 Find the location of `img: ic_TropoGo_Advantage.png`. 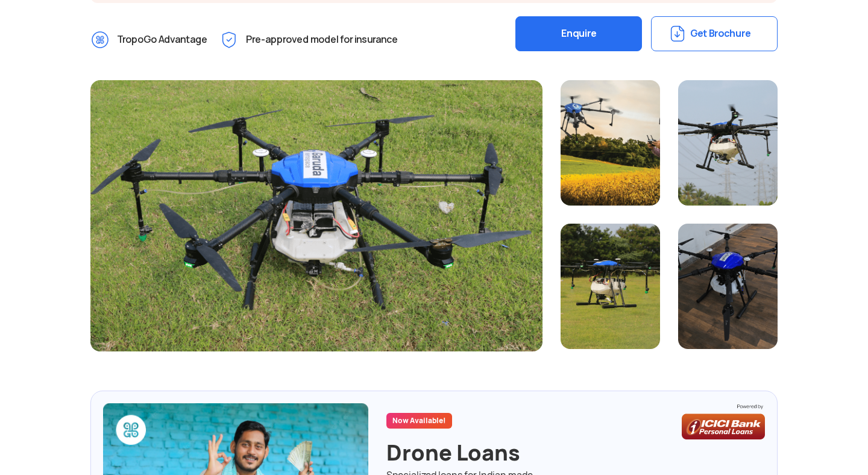

img: ic_TropoGo_Advantage.png is located at coordinates (100, 40).